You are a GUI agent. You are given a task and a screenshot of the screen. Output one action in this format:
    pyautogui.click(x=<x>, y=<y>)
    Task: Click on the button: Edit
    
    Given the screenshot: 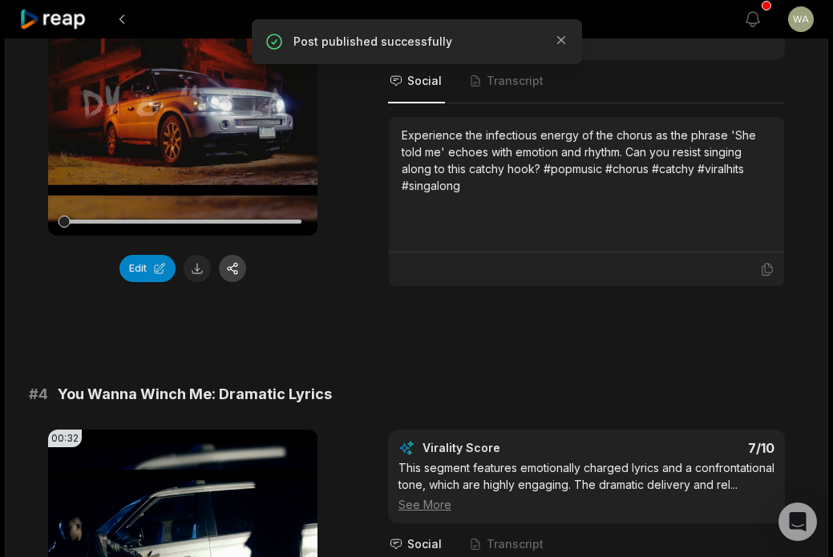 What is the action you would take?
    pyautogui.click(x=147, y=269)
    